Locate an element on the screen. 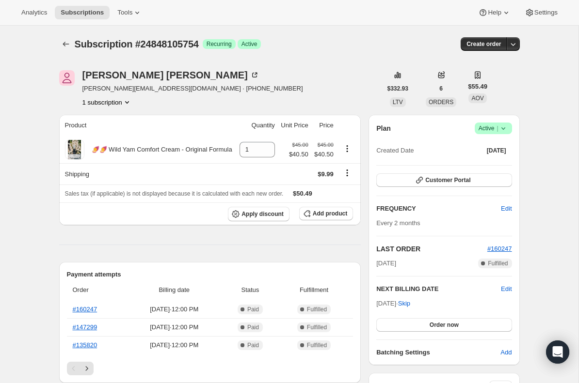 This screenshot has width=579, height=383. button: #160247 is located at coordinates (499, 249).